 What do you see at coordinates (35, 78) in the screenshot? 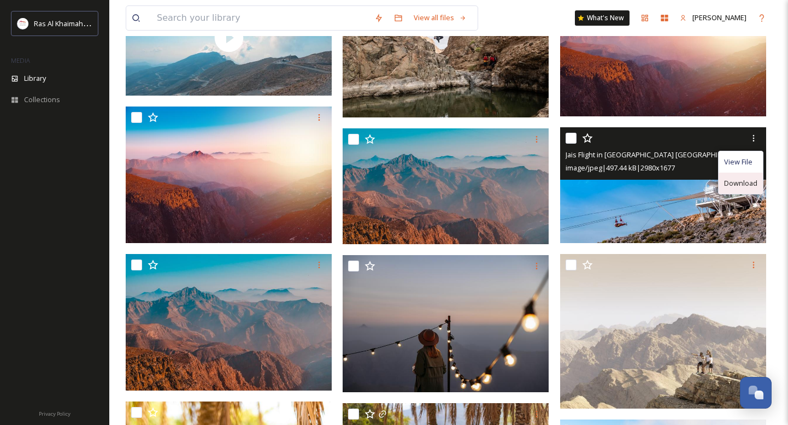
I see `span: Library` at bounding box center [35, 78].